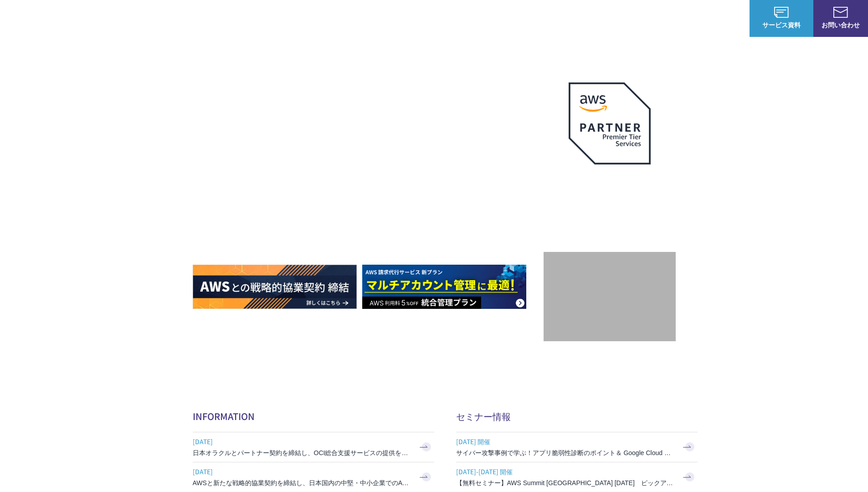  I want to click on p: 業種別ソリューション, so click(564, 18).